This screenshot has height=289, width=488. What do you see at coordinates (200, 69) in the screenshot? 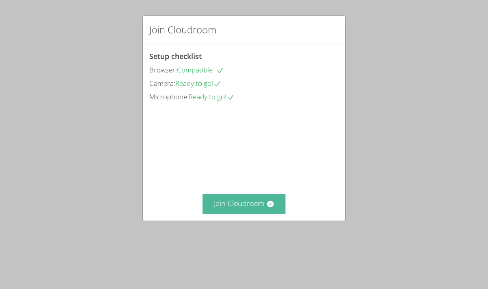
I see `span: Compatible` at bounding box center [200, 69].